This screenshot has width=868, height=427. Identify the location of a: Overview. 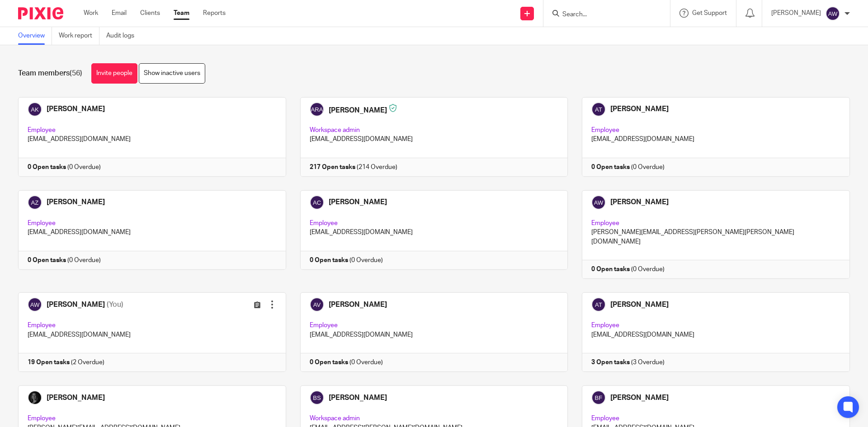
(35, 35).